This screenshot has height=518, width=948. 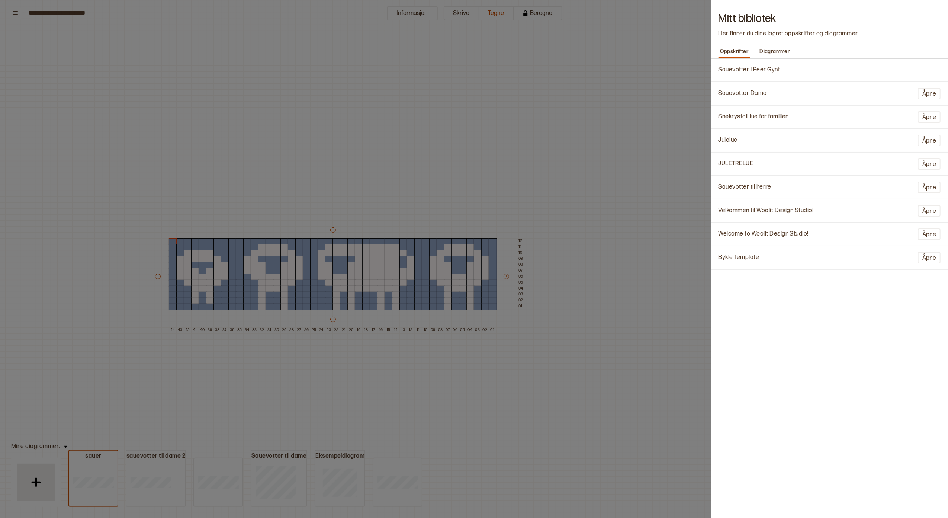 I want to click on button: Oppskrifter, so click(x=734, y=52).